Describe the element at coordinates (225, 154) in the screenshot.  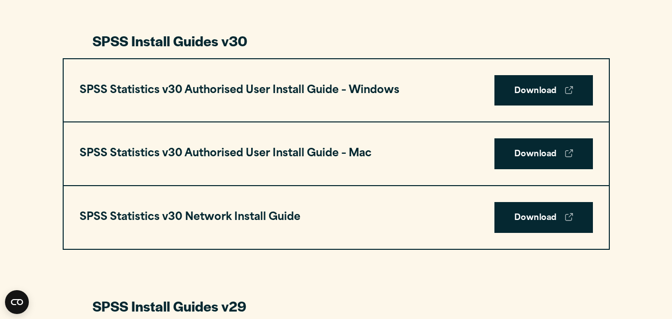
I see `h3: SPSS Statistics v30 Authorised User Install Guide – Mac` at that location.